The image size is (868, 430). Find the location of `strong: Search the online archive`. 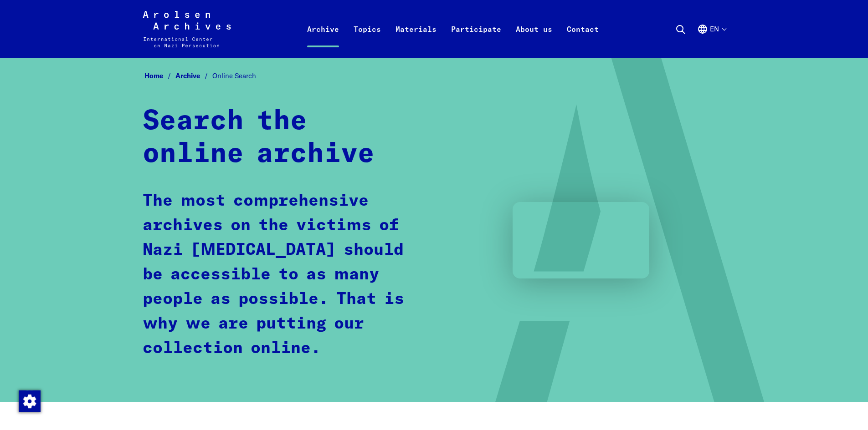

strong: Search the online archive is located at coordinates (258, 138).